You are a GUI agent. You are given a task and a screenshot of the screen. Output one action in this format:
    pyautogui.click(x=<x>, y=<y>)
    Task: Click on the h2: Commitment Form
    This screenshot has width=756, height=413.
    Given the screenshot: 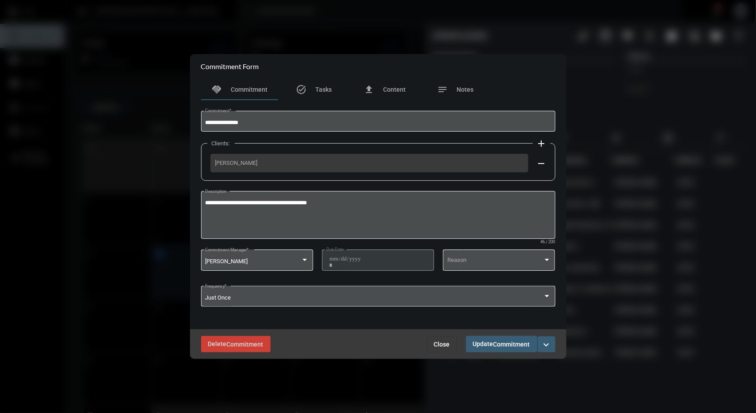 What is the action you would take?
    pyautogui.click(x=230, y=66)
    